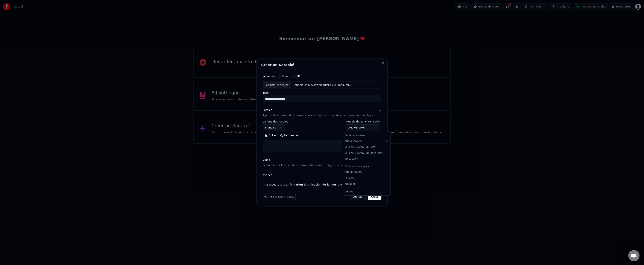  Describe the element at coordinates (281, 197) in the screenshot. I see `span: Cela utilisera 4 crédits` at that location.